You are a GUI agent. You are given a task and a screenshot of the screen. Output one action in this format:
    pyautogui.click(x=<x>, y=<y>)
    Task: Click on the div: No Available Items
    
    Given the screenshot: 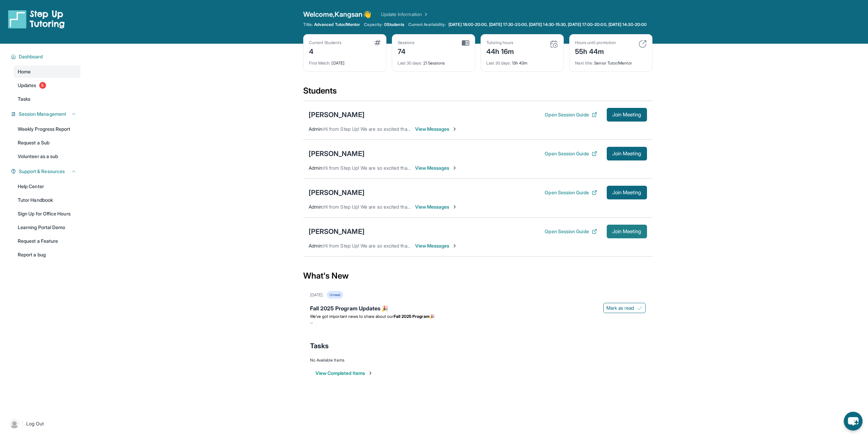 What is the action you would take?
    pyautogui.click(x=478, y=360)
    